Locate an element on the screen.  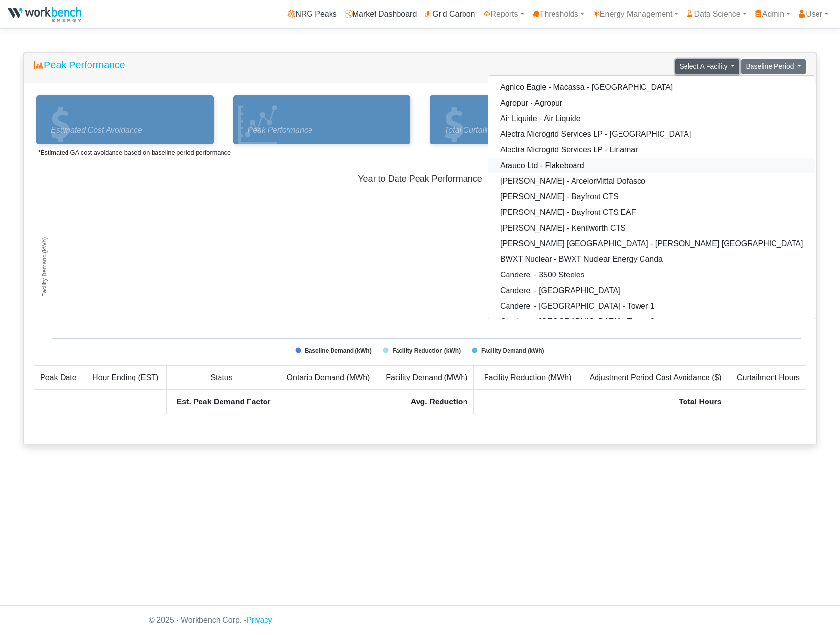
td: Facility Reduction (MWh) is located at coordinates (525, 378).